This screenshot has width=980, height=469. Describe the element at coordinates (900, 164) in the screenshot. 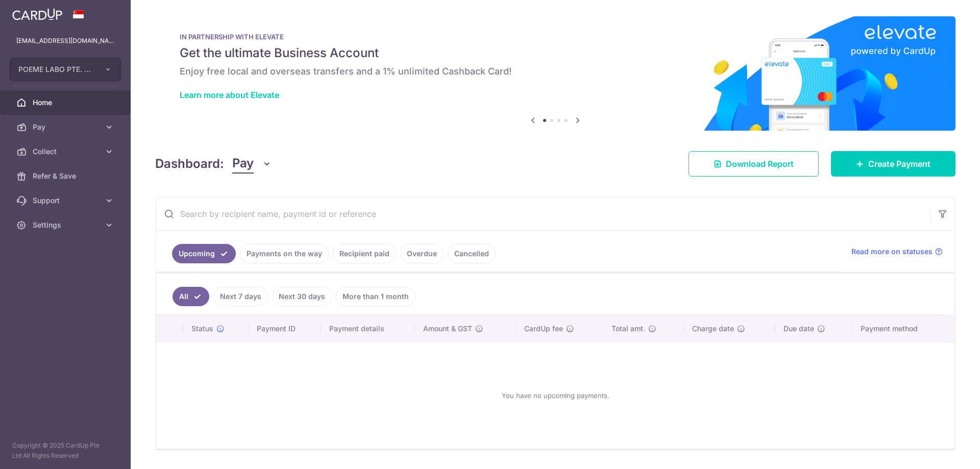

I see `span: Create Payment` at that location.